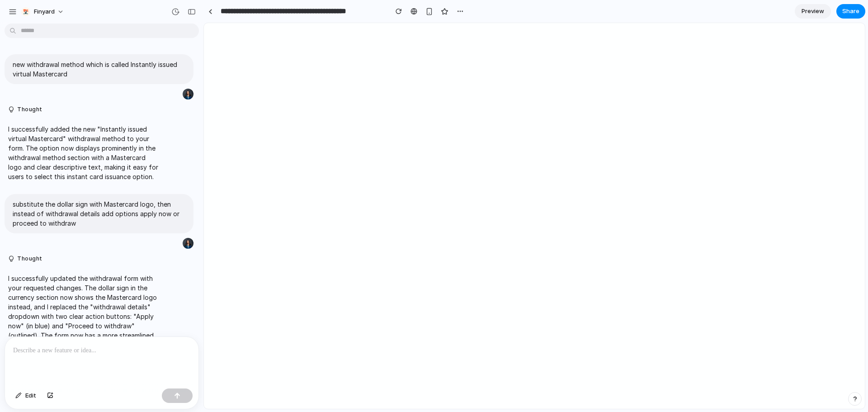 This screenshot has width=868, height=412. What do you see at coordinates (851, 11) in the screenshot?
I see `span: Share` at bounding box center [851, 11].